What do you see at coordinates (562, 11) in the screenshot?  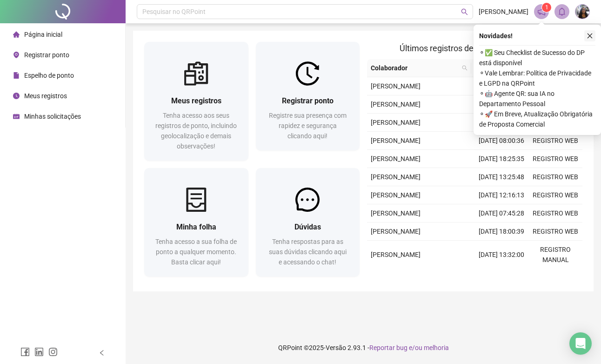 I see `span: bell` at bounding box center [562, 11].